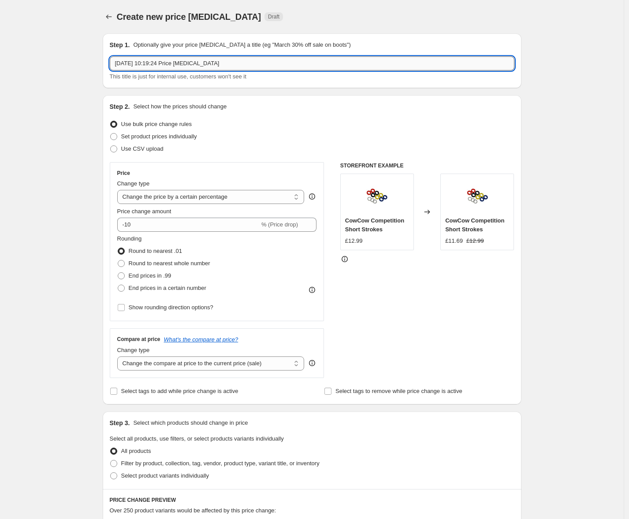 The width and height of the screenshot is (629, 519). I want to click on span: Show rounding direction options?, so click(171, 307).